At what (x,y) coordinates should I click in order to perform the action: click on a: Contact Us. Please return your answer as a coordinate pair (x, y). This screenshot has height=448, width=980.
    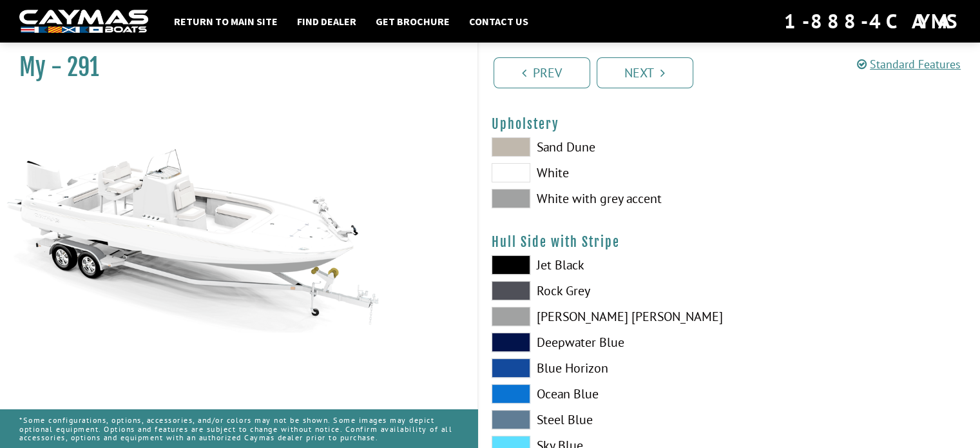
    Looking at the image, I should click on (498, 21).